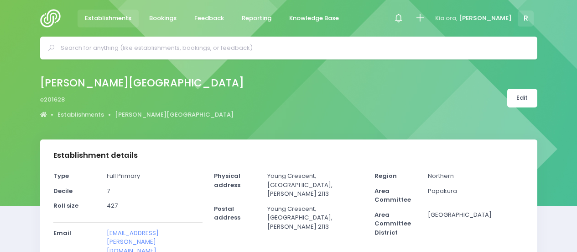 This screenshot has height=252, width=577. What do you see at coordinates (63, 190) in the screenshot?
I see `strong: Decile` at bounding box center [63, 190].